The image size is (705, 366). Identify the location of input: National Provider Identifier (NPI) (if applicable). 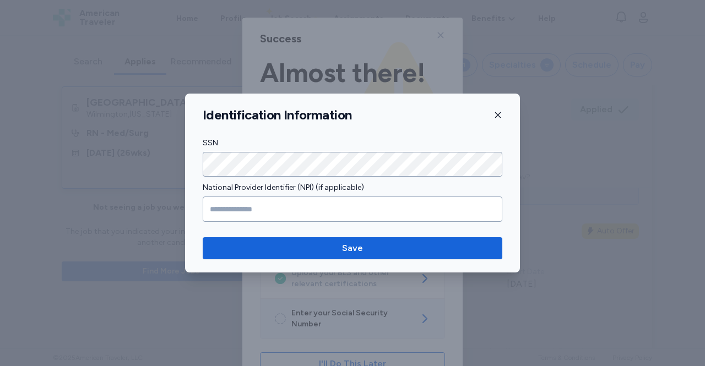
(353, 209).